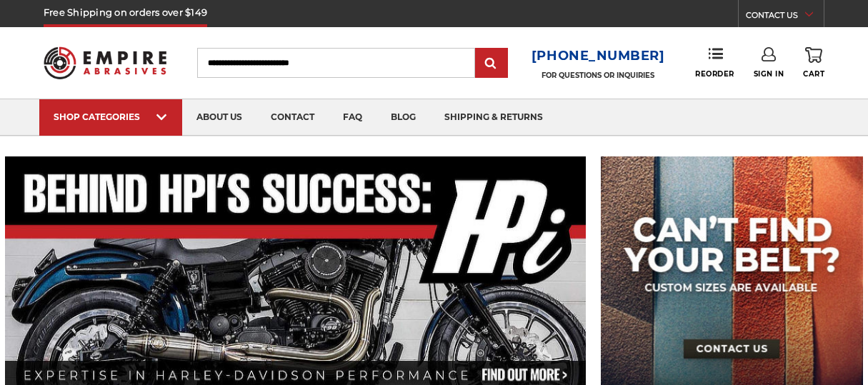 The image size is (868, 385). I want to click on div: SHOP CATEGORIES, so click(111, 116).